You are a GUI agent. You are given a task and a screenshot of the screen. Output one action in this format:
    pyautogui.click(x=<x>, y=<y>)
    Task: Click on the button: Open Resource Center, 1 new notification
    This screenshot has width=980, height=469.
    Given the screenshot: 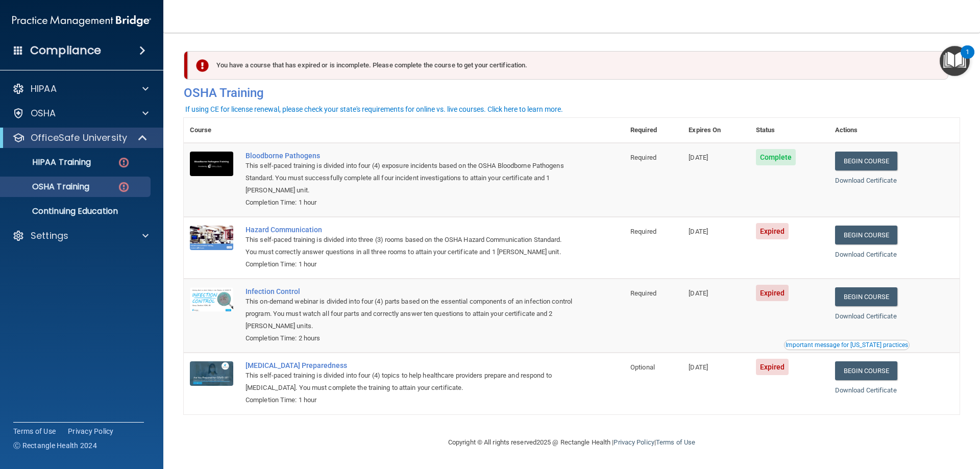 What is the action you would take?
    pyautogui.click(x=955, y=61)
    